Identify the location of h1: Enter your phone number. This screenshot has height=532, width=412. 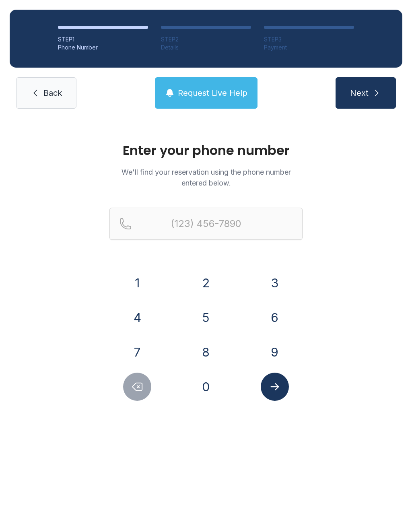
(206, 150).